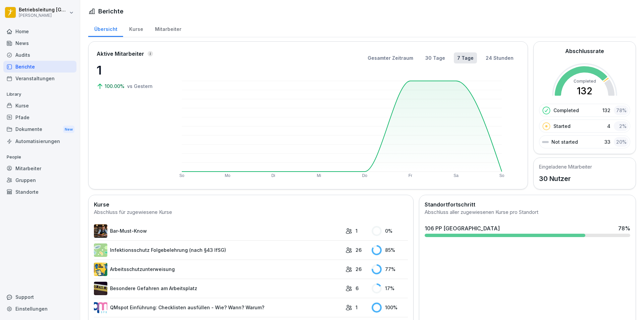 The height and width of the screenshot is (320, 644). What do you see at coordinates (218, 269) in the screenshot?
I see `a: Arbeitsschutzunterweisung` at bounding box center [218, 269].